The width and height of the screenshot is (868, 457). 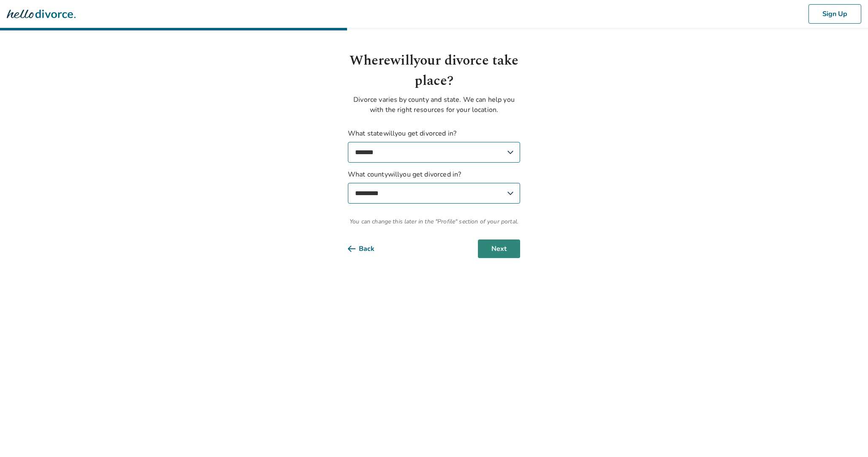 I want to click on button: Sign Up, so click(x=835, y=14).